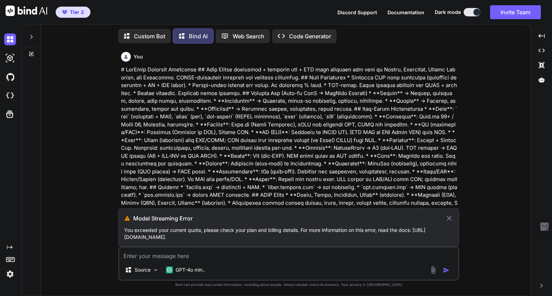 The width and height of the screenshot is (552, 296). I want to click on p: Bind AI, so click(198, 36).